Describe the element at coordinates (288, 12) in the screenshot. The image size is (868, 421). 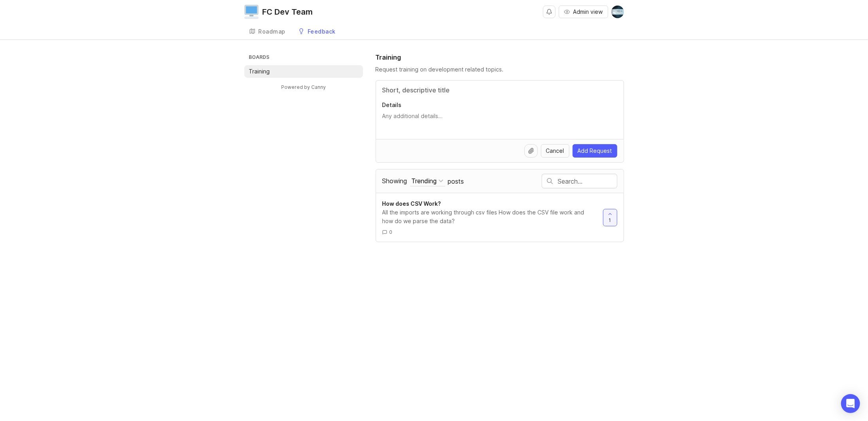
I see `div: FC Dev Team` at that location.